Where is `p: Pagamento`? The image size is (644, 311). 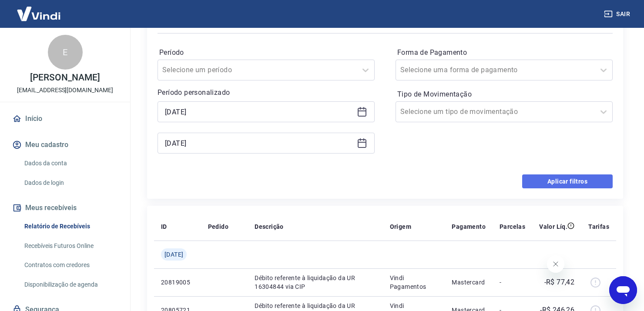
p: Pagamento is located at coordinates (469, 227).